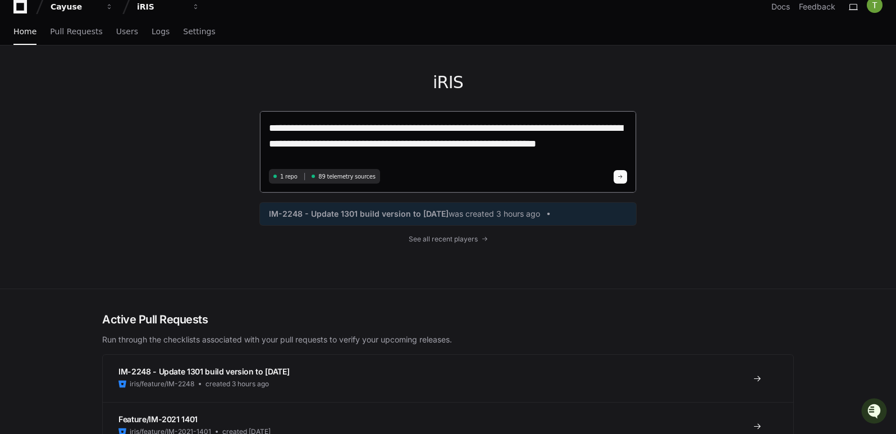 This screenshot has height=434, width=896. Describe the element at coordinates (189, 127) in the screenshot. I see `button: See all` at that location.